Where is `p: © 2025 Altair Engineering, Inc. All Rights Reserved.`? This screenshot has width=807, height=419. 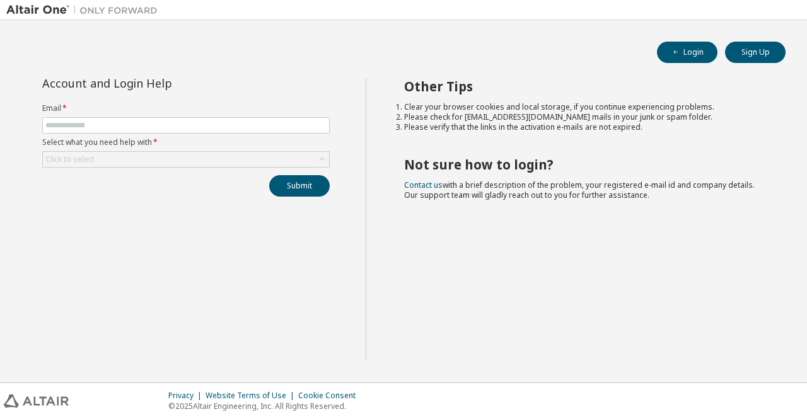
p: © 2025 Altair Engineering, Inc. All Rights Reserved. is located at coordinates (265, 406).